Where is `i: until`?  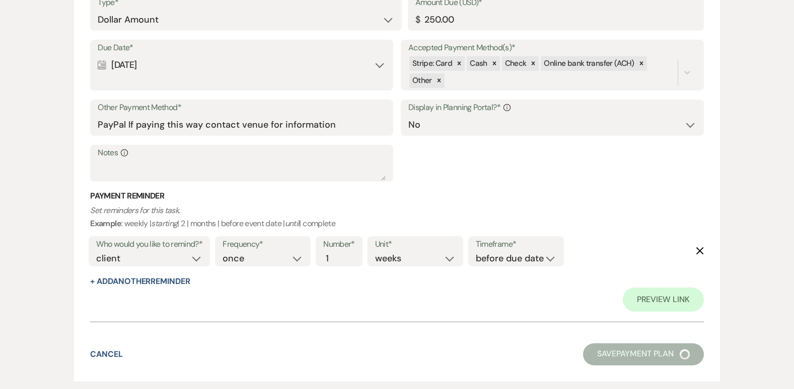
i: until is located at coordinates (292, 223).